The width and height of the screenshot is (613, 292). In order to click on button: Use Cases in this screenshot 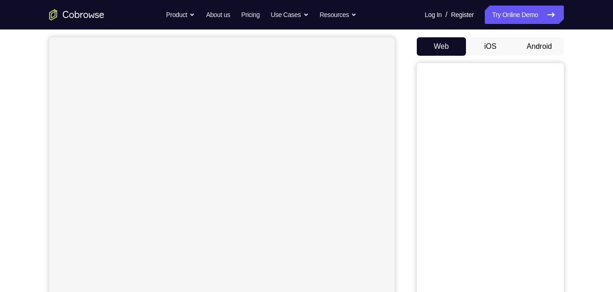, I will do `click(290, 15)`.